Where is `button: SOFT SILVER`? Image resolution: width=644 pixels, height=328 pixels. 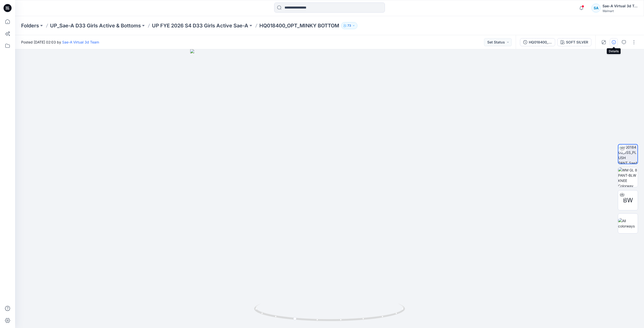
button: SOFT SILVER is located at coordinates (574, 42).